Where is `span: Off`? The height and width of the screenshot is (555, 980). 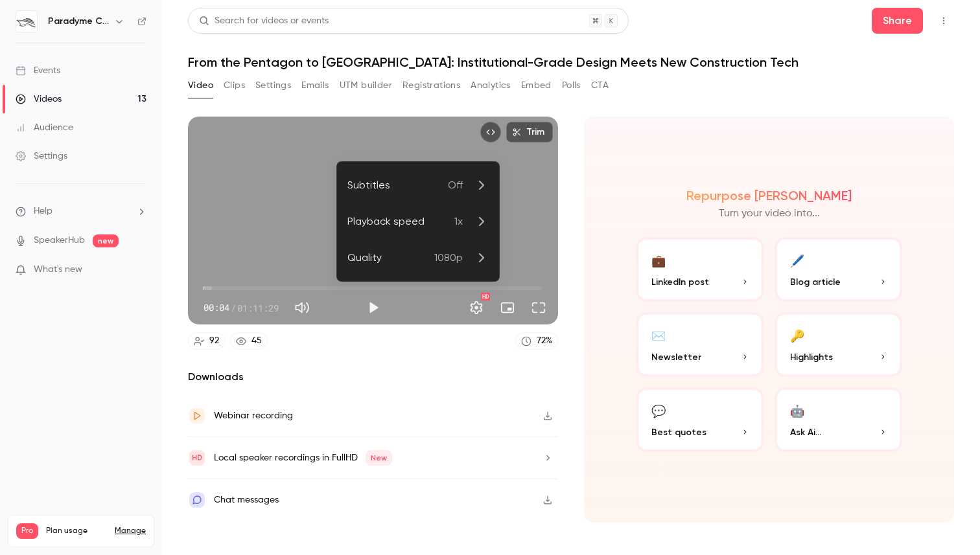 span: Off is located at coordinates (455, 185).